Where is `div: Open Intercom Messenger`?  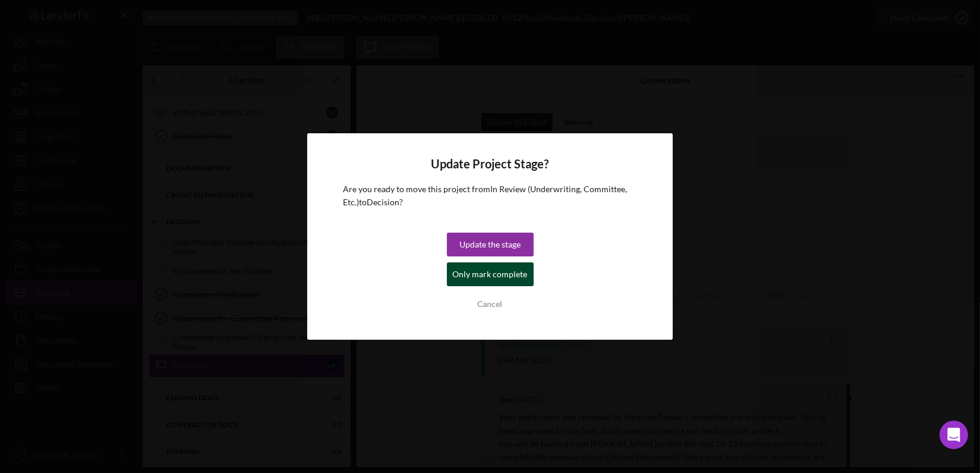 div: Open Intercom Messenger is located at coordinates (954, 435).